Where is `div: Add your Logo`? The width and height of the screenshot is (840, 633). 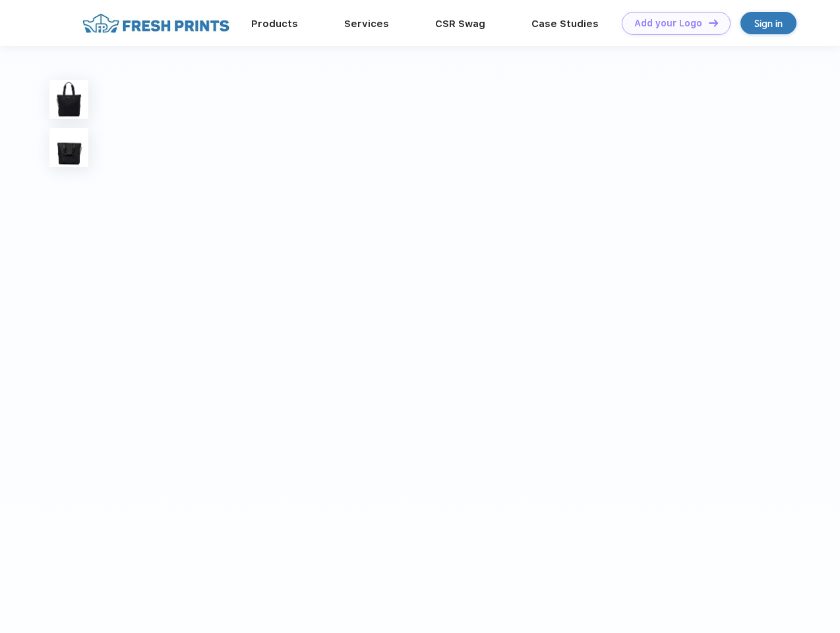
div: Add your Logo is located at coordinates (667, 23).